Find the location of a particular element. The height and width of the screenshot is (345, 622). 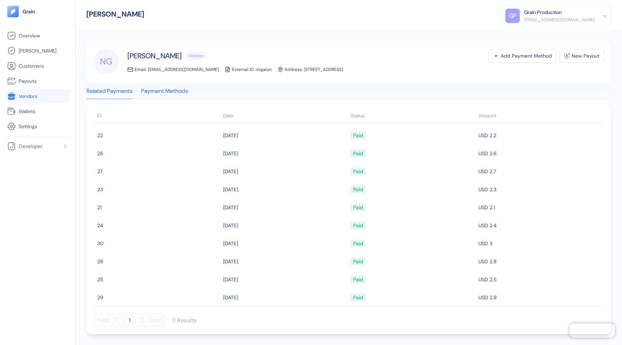

div: Payment Methods is located at coordinates (165, 94).